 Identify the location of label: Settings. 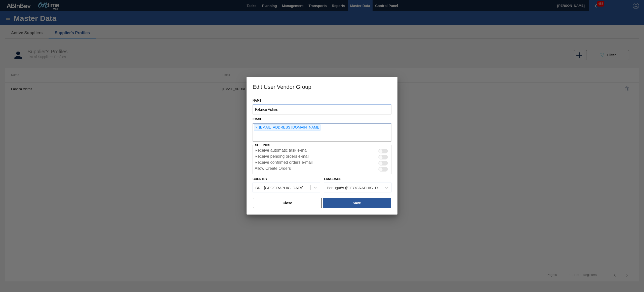
(263, 145).